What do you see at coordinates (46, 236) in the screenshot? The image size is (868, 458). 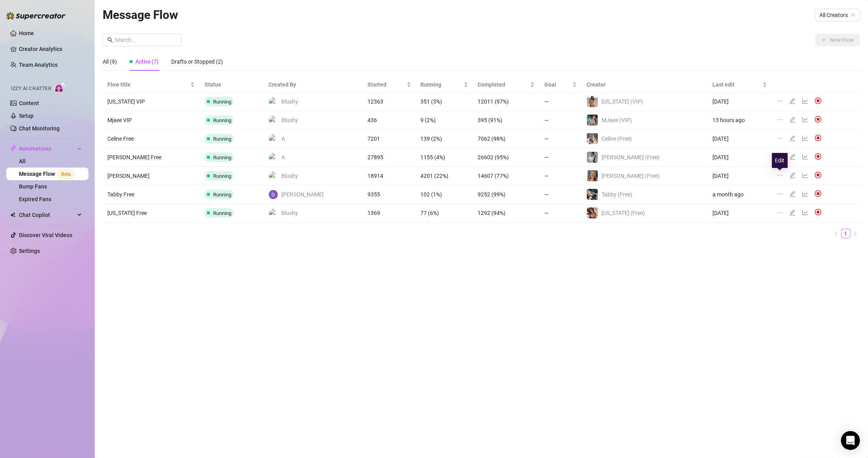 I see `a: Discover Viral Videos` at bounding box center [46, 236].